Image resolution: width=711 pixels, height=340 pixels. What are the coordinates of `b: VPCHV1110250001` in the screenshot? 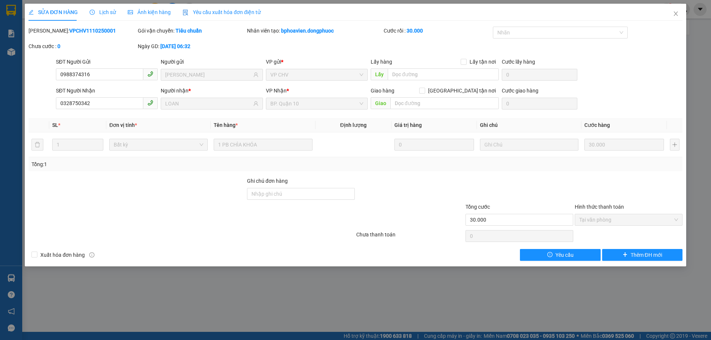 It's located at (93, 31).